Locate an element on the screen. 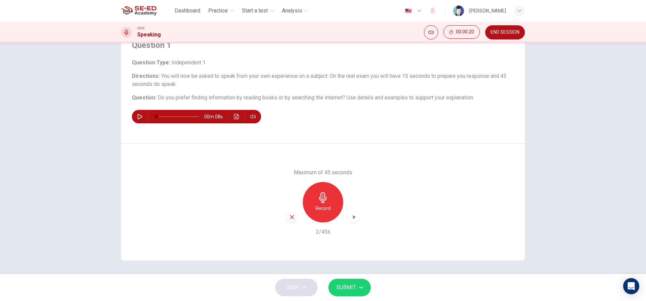  span: Analysis is located at coordinates (292, 11).